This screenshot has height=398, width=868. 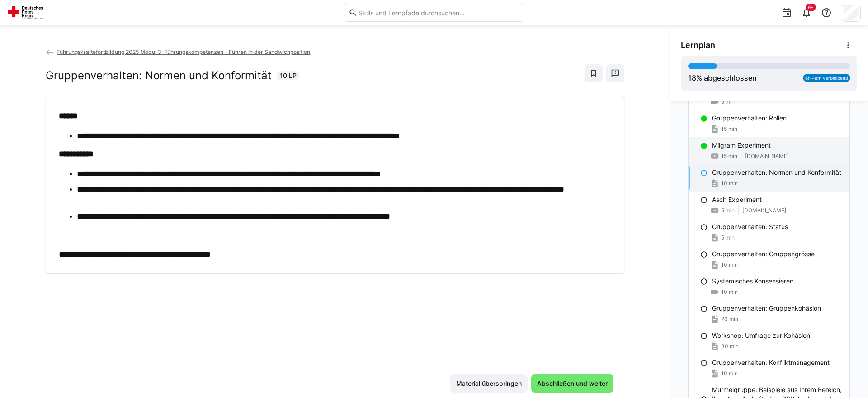 I want to click on p: Gruppenverhalten: Normen und Konformität, so click(x=777, y=172).